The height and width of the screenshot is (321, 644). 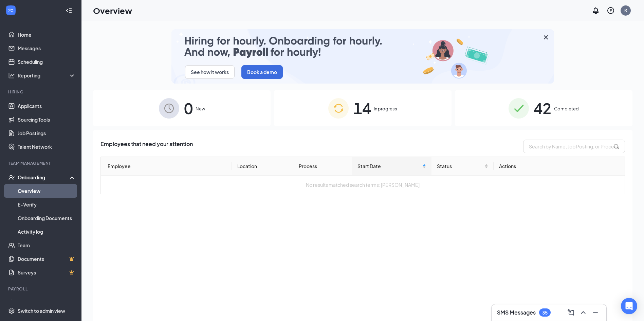 What do you see at coordinates (389, 166) in the screenshot?
I see `span: Start Date` at bounding box center [389, 166].